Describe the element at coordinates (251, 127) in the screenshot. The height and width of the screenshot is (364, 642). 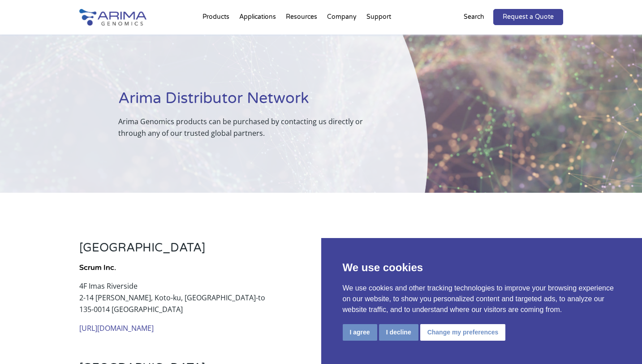
I see `p: Arima Genomics products can be purchased by contacting us directly or through any of our trusted ...` at that location.